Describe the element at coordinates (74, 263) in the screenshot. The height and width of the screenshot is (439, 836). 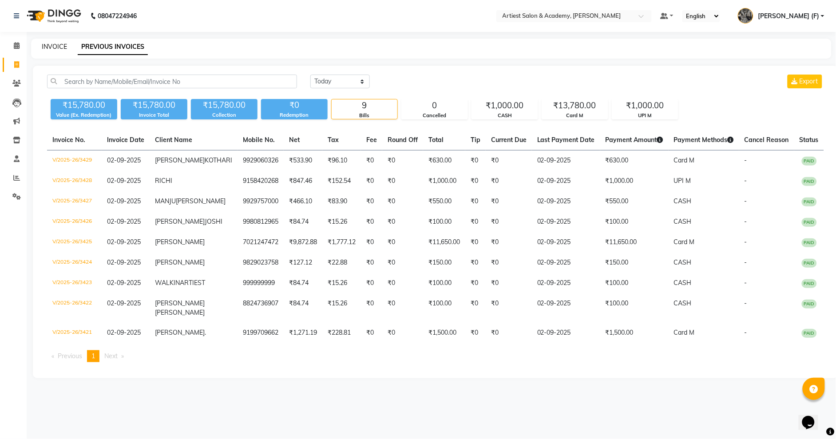
I see `td: V/2025-26/3424` at that location.